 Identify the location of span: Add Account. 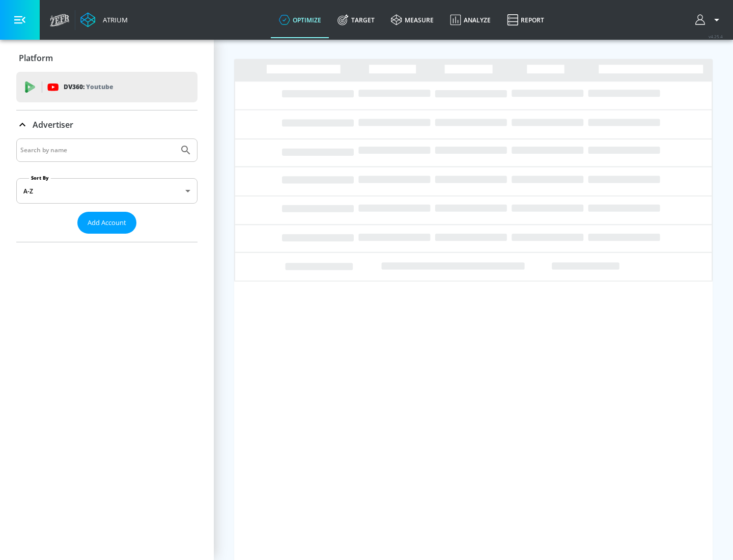
(107, 222).